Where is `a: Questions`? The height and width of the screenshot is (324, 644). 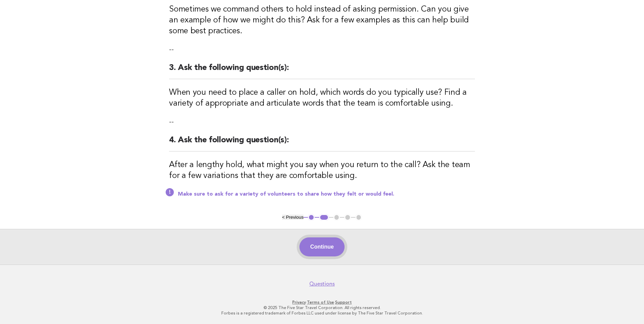
a: Questions is located at coordinates (322, 284).